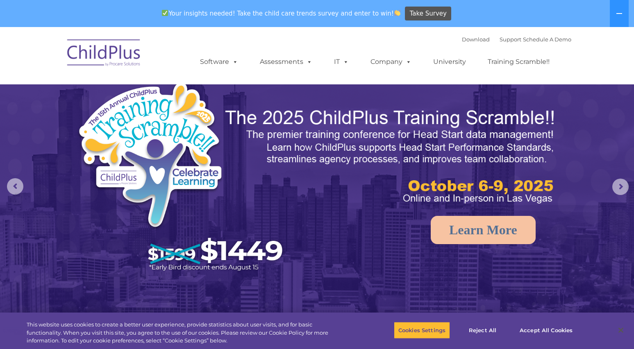 The width and height of the screenshot is (634, 349). What do you see at coordinates (483, 230) in the screenshot?
I see `a: Learn More` at bounding box center [483, 230].